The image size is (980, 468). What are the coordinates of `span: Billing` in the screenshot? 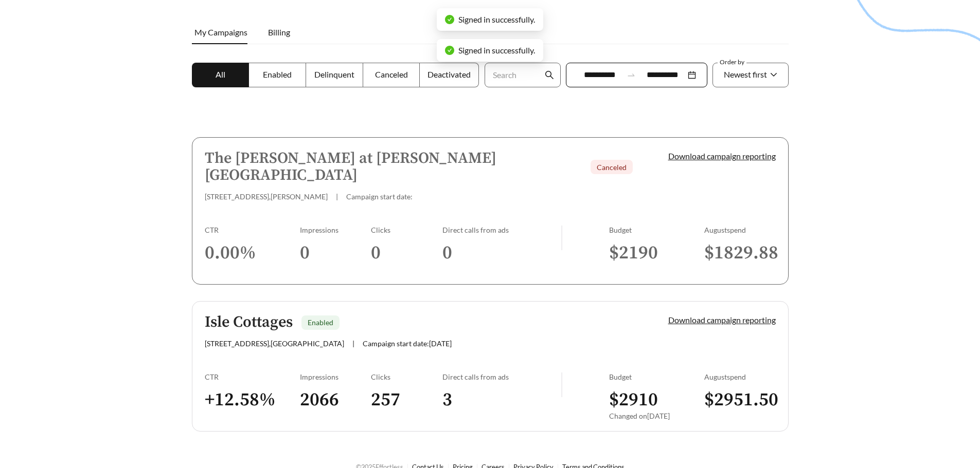 It's located at (279, 32).